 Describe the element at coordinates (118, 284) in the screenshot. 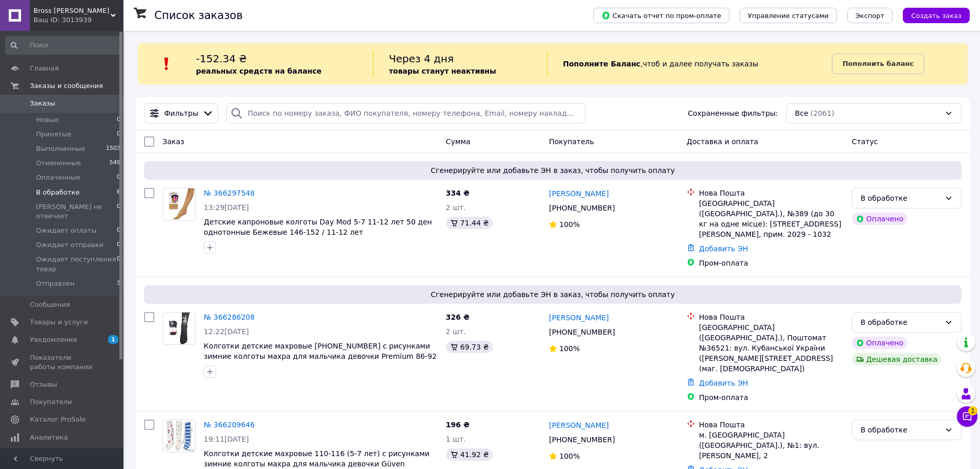

I see `span: 3` at that location.